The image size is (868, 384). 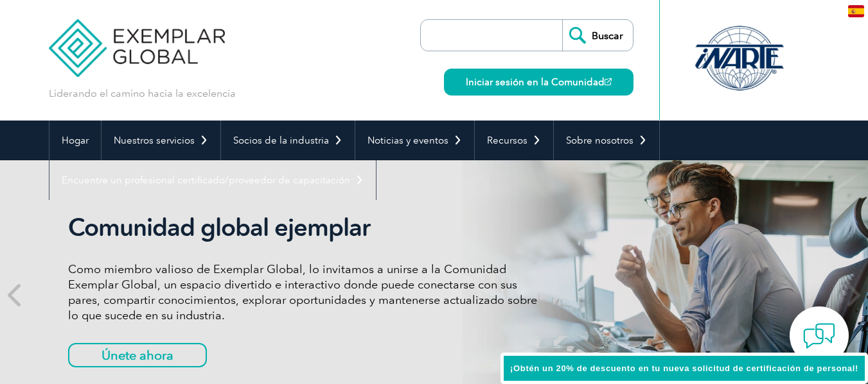 What do you see at coordinates (538, 82) in the screenshot?
I see `a: Iniciar sesión en la Comunidad` at bounding box center [538, 82].